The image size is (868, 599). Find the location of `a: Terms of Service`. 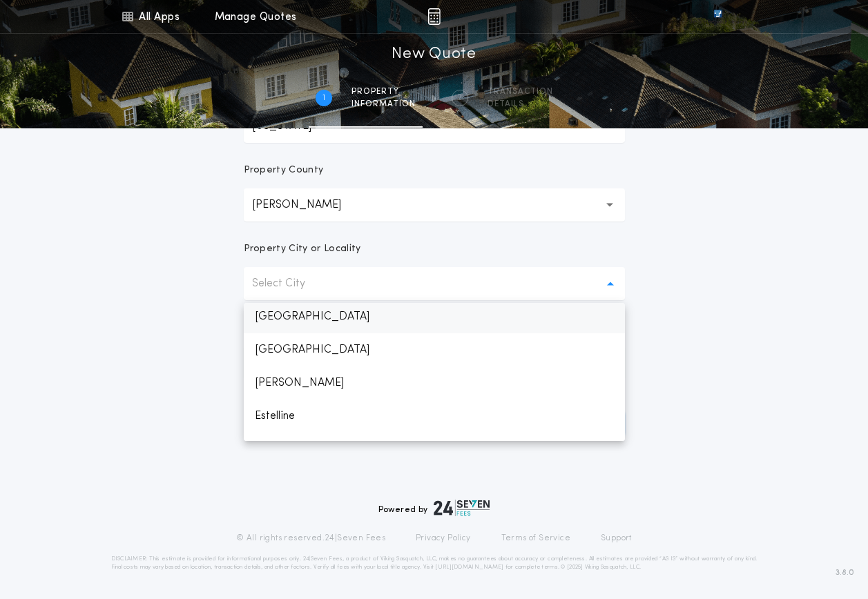

a: Terms of Service is located at coordinates (536, 538).